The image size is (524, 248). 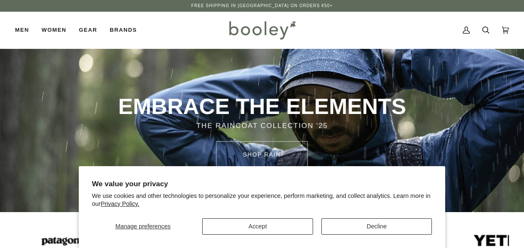 I want to click on p: We use cookies and other technologies to personalize your experience, perform marketing, and coll..., so click(x=262, y=200).